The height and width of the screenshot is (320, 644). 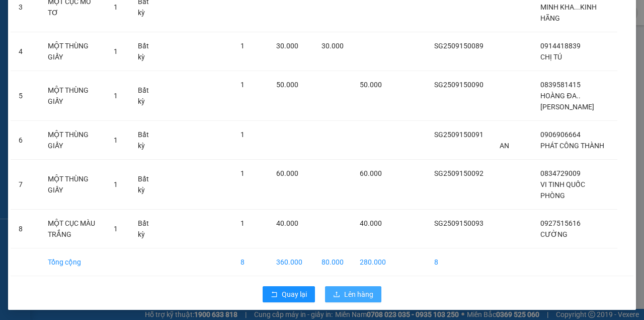 What do you see at coordinates (25, 140) in the screenshot?
I see `td: 6` at bounding box center [25, 140].